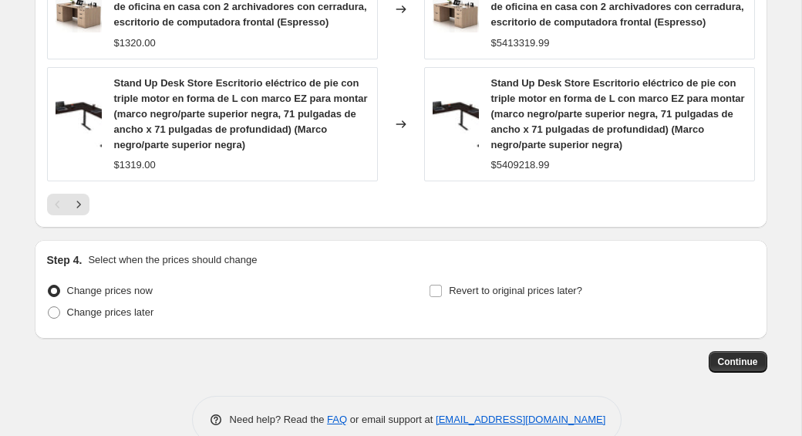  What do you see at coordinates (68, 204) in the screenshot?
I see `nav: Pagination` at bounding box center [68, 204].